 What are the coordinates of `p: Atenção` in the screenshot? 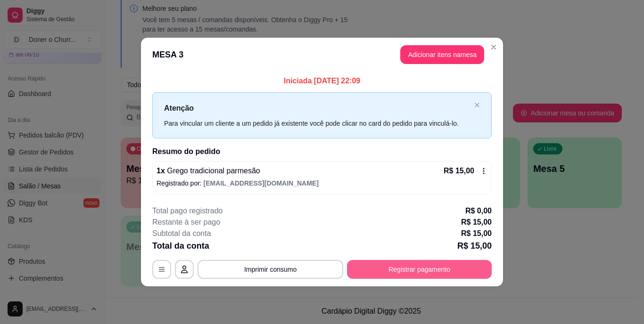 It's located at (317, 108).